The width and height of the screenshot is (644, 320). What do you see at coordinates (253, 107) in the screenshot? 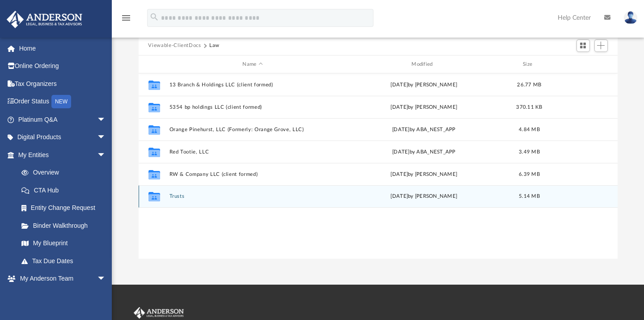
I see `button: 5354 bp holdings LLC (client formed)` at bounding box center [253, 107].